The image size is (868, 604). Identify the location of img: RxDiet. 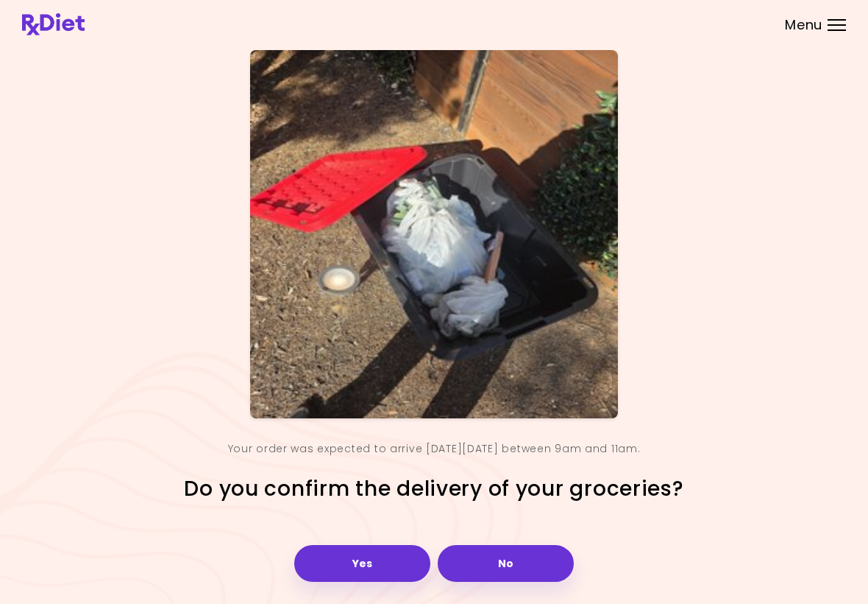
(53, 24).